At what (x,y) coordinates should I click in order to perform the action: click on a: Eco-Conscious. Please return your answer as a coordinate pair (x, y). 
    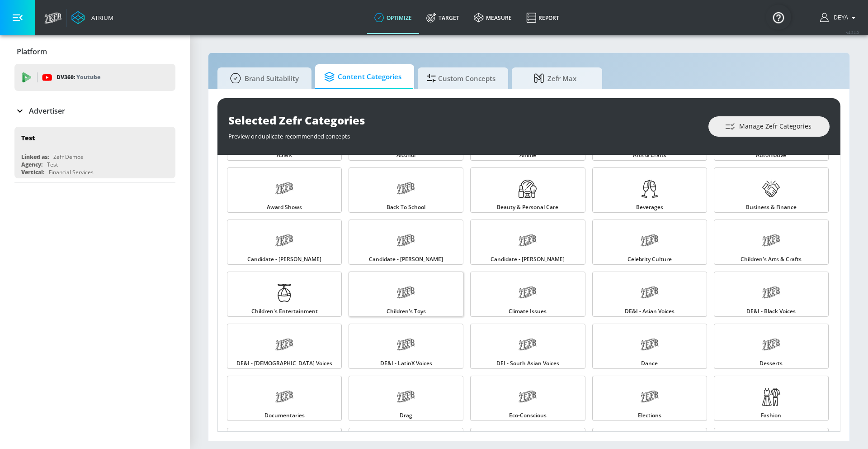
    Looking at the image, I should click on (528, 399).